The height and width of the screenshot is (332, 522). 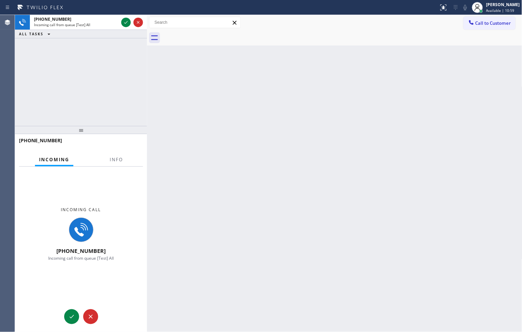 What do you see at coordinates (465, 7) in the screenshot?
I see `button: Mute` at bounding box center [465, 7].